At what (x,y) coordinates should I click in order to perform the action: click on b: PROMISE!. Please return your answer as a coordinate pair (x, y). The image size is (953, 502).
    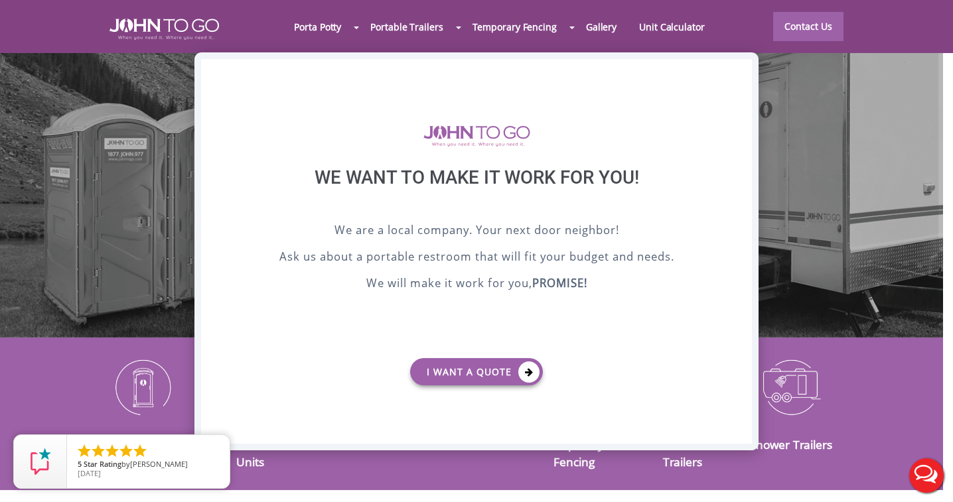
    Looking at the image, I should click on (559, 283).